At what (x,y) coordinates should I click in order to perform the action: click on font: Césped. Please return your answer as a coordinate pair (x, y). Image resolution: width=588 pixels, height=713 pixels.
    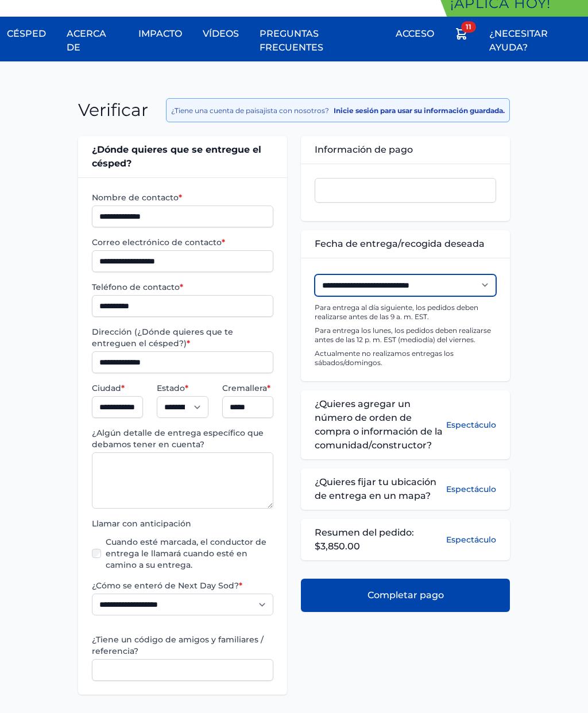
    Looking at the image, I should click on (26, 33).